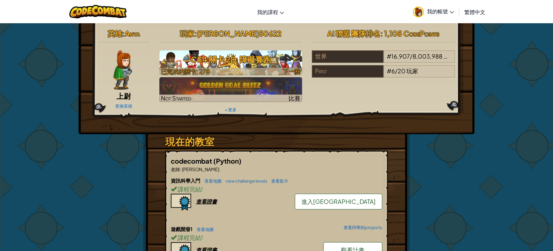 The image size is (553, 251). Describe the element at coordinates (410, 33) in the screenshot. I see `span: : 1,105 CodePoints` at that location.